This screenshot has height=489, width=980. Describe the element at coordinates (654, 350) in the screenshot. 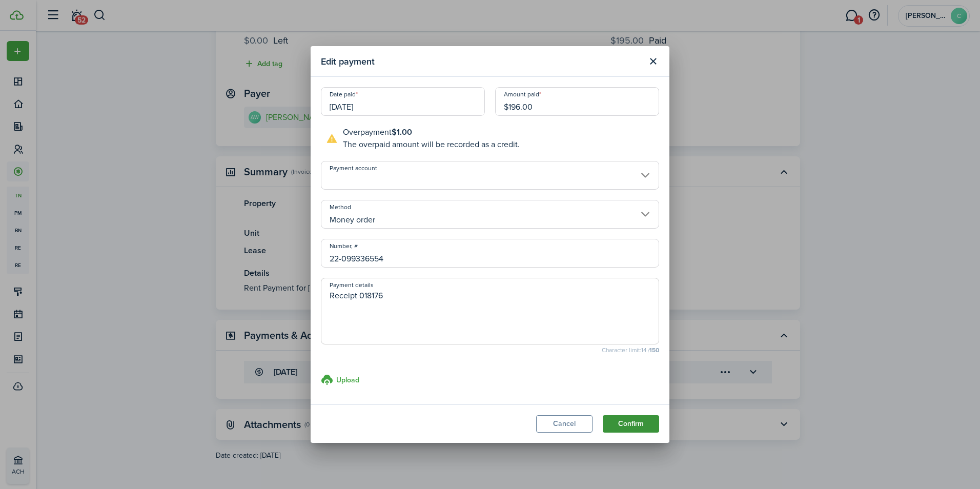

I see `b: 150` at that location.